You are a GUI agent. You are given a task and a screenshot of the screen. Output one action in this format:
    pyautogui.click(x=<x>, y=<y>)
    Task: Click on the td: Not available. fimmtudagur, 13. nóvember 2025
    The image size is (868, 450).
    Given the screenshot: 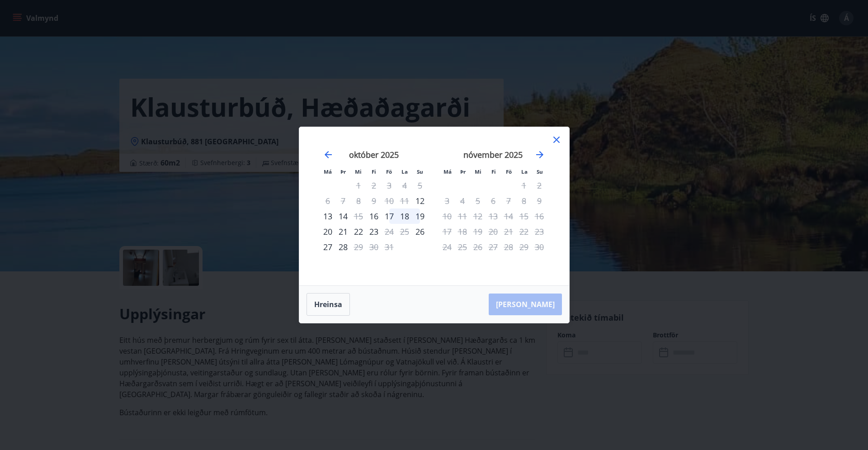 What is the action you would take?
    pyautogui.click(x=493, y=216)
    